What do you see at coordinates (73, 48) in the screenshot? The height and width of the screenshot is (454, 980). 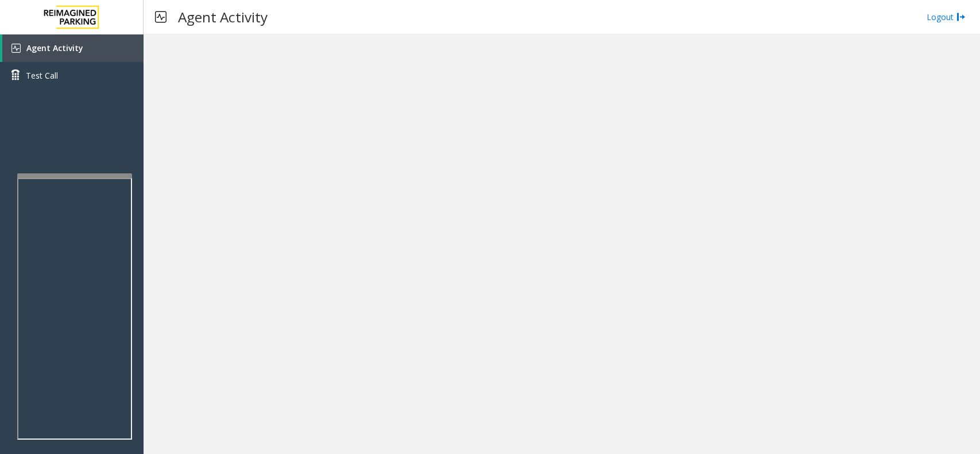 I see `a: Agent Activity` at bounding box center [73, 48].